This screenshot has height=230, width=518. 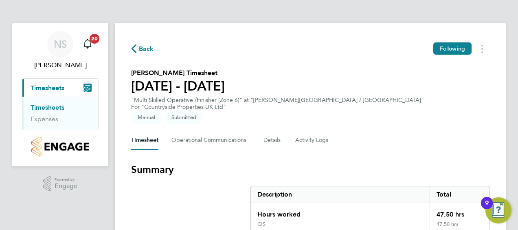 I want to click on a: Powered byEngage, so click(x=60, y=184).